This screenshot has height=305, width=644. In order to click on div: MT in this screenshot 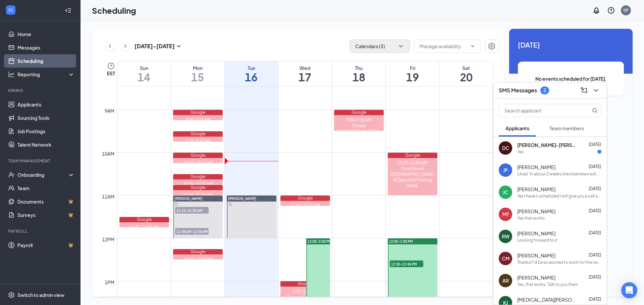, I will do `click(506, 214)`.